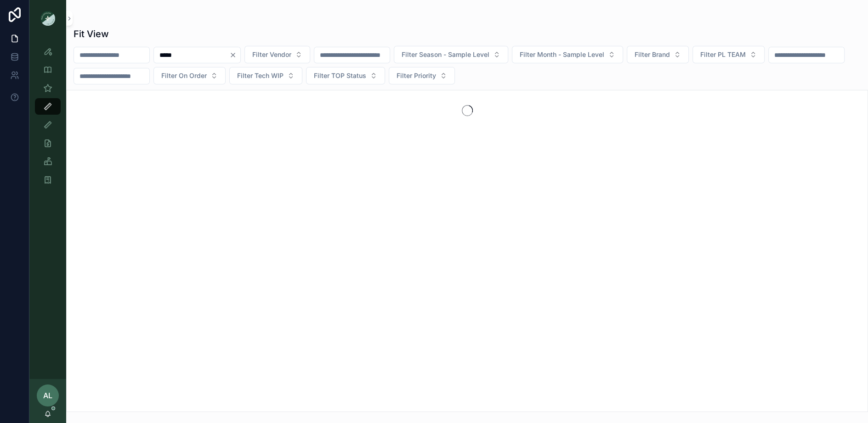  What do you see at coordinates (48, 395) in the screenshot?
I see `span: AL` at bounding box center [48, 395].